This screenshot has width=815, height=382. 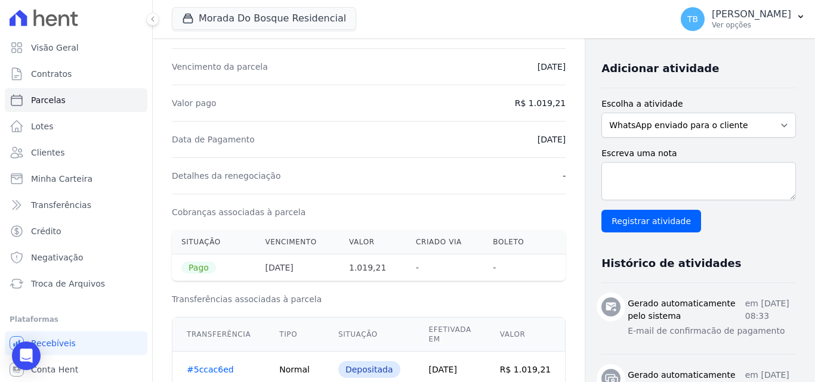 I want to click on div: Depositada, so click(x=369, y=370).